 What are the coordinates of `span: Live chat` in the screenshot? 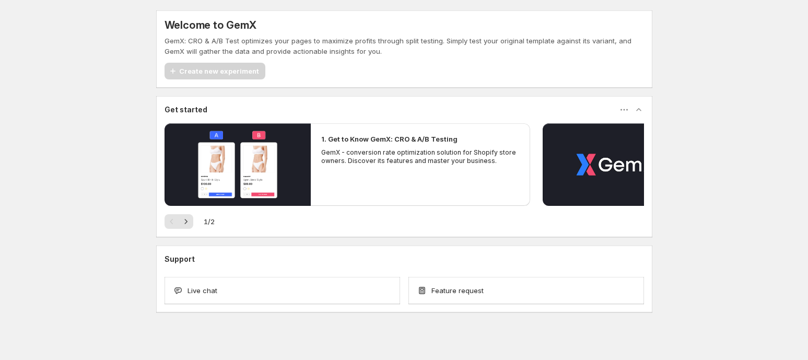 It's located at (202, 290).